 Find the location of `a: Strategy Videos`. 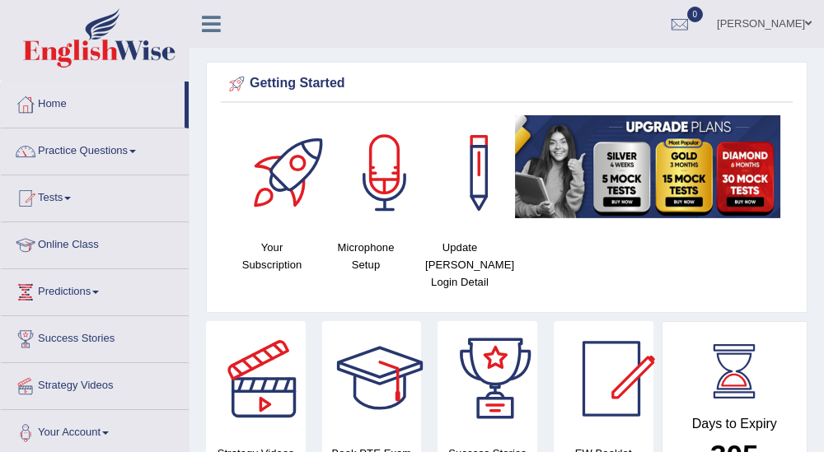

a: Strategy Videos is located at coordinates (95, 384).